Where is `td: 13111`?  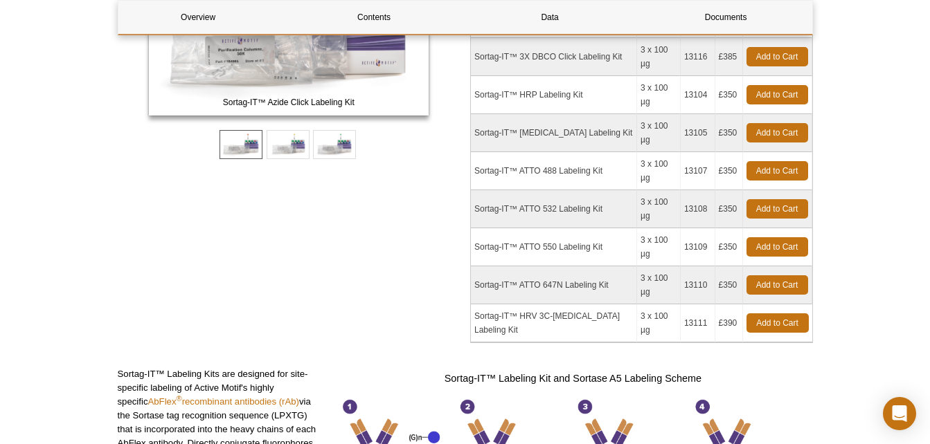 td: 13111 is located at coordinates (698, 323).